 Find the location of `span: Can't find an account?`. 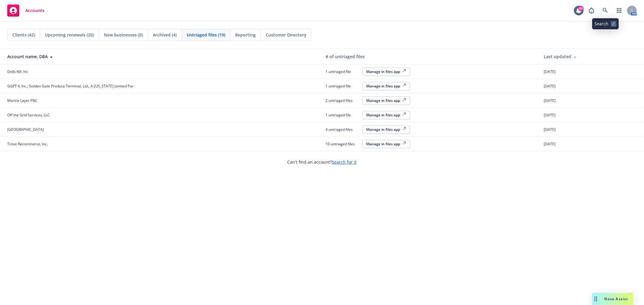

span: Can't find an account? is located at coordinates (322, 162).